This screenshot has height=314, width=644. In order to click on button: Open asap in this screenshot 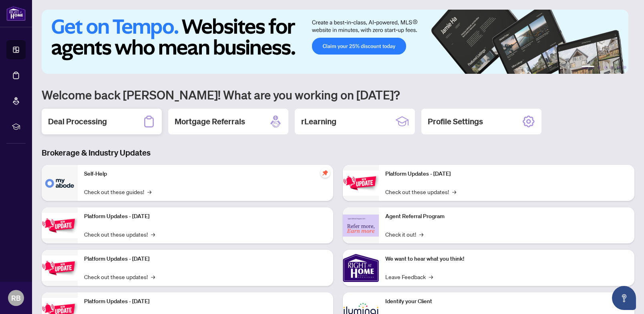, I will do `click(624, 298)`.